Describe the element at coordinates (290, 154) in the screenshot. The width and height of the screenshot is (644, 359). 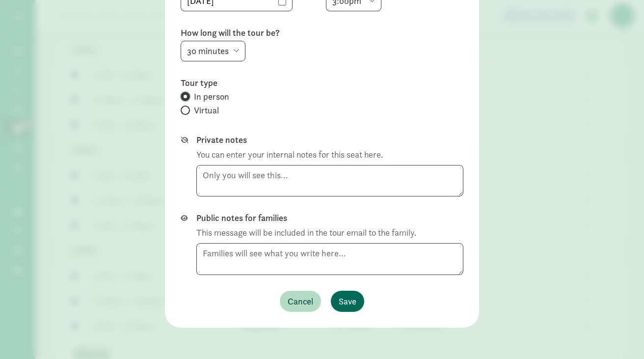
I see `div: You can enter your internal notes for this seat here.` at that location.